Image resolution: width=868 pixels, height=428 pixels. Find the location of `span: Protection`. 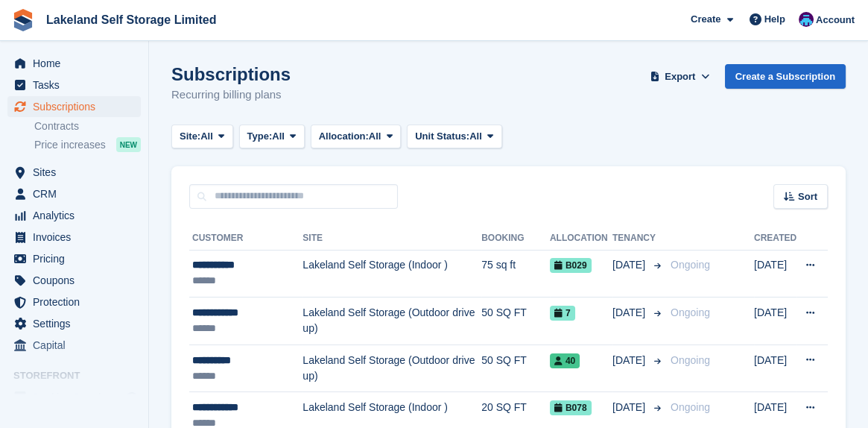

span: Protection is located at coordinates (78, 302).